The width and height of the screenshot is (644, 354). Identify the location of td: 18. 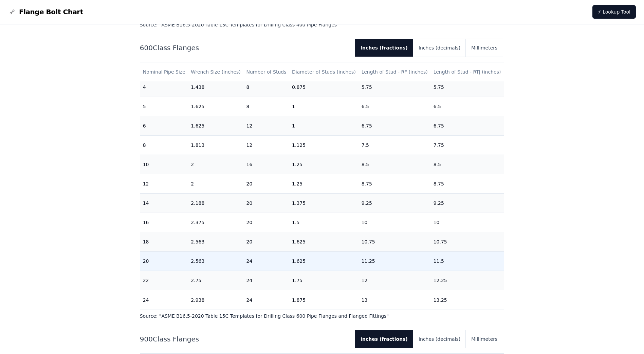
(164, 242).